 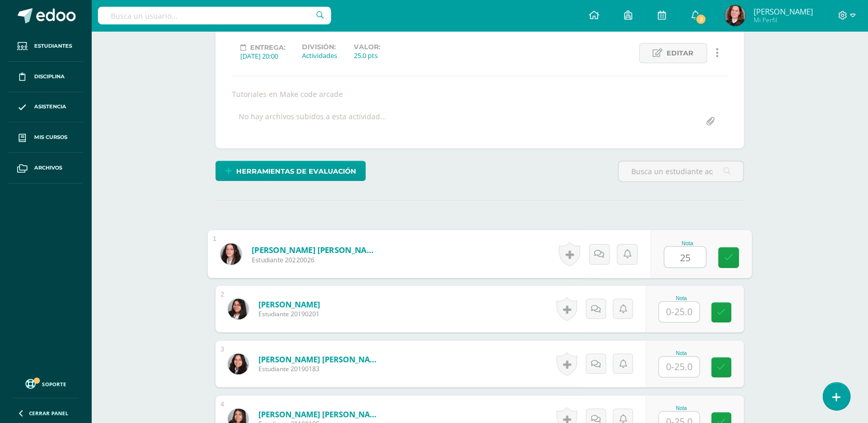 What do you see at coordinates (680, 53) in the screenshot?
I see `span: Editar` at bounding box center [680, 53].